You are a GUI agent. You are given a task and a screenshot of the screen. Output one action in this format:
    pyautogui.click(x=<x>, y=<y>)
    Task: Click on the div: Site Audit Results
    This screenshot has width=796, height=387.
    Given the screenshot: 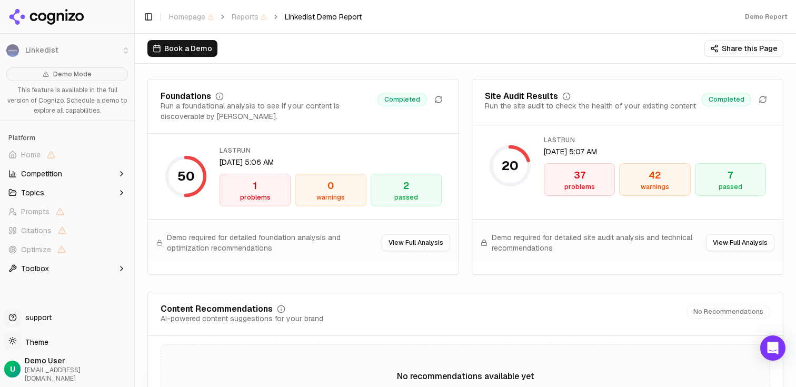 What is the action you would take?
    pyautogui.click(x=521, y=96)
    